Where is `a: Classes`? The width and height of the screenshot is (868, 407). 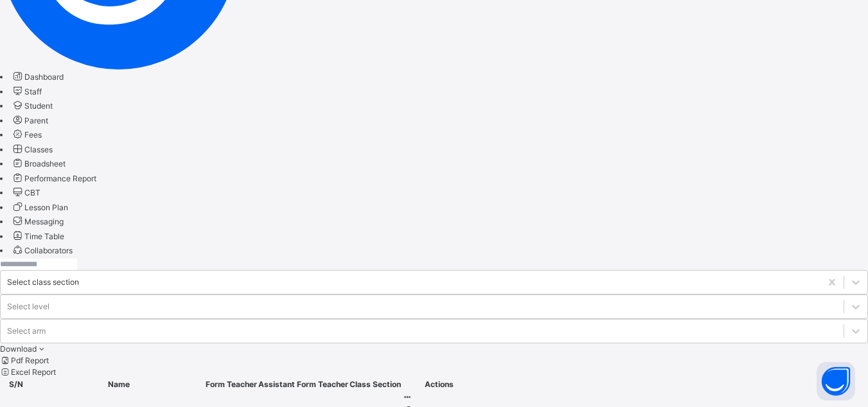 a: Classes is located at coordinates (32, 149).